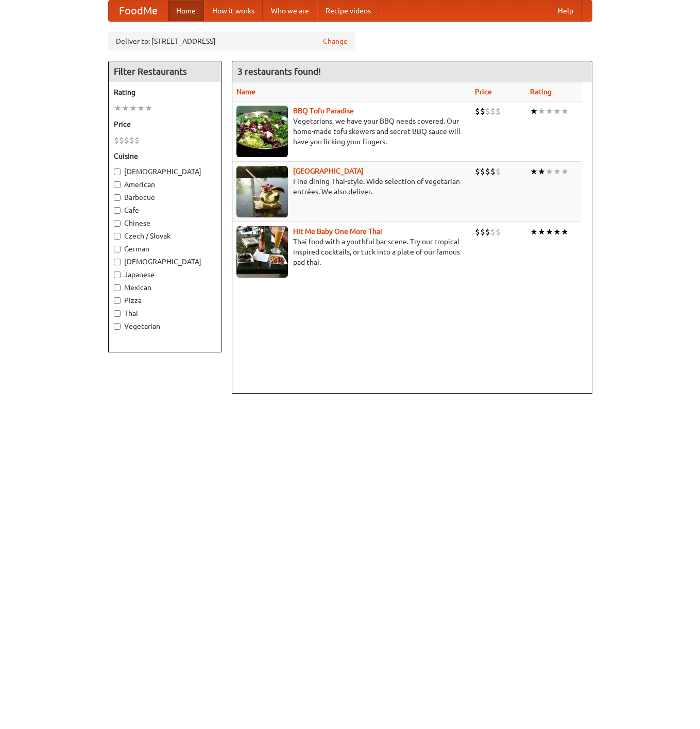  I want to click on a: Help, so click(566, 10).